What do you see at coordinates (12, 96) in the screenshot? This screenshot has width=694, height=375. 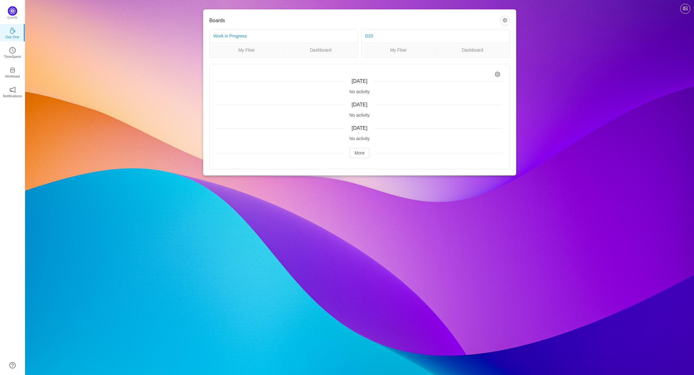 I see `p: Notifications` at bounding box center [12, 96].